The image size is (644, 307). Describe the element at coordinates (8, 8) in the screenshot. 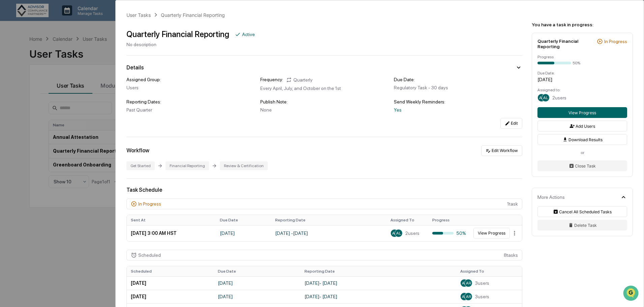

I see `button: Open customer support` at that location.